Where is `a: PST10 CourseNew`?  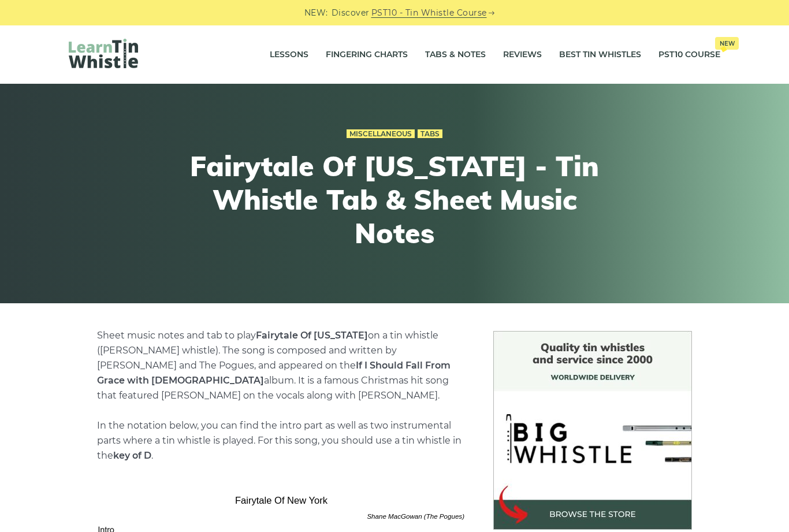 a: PST10 CourseNew is located at coordinates (689, 55).